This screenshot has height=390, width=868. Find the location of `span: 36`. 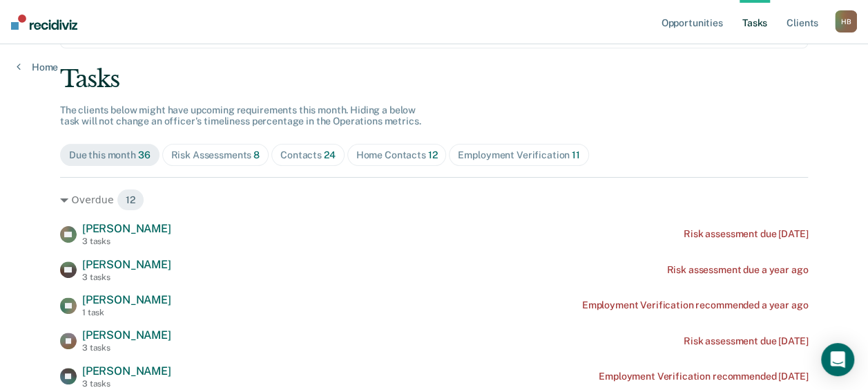

span: 36 is located at coordinates (145, 155).